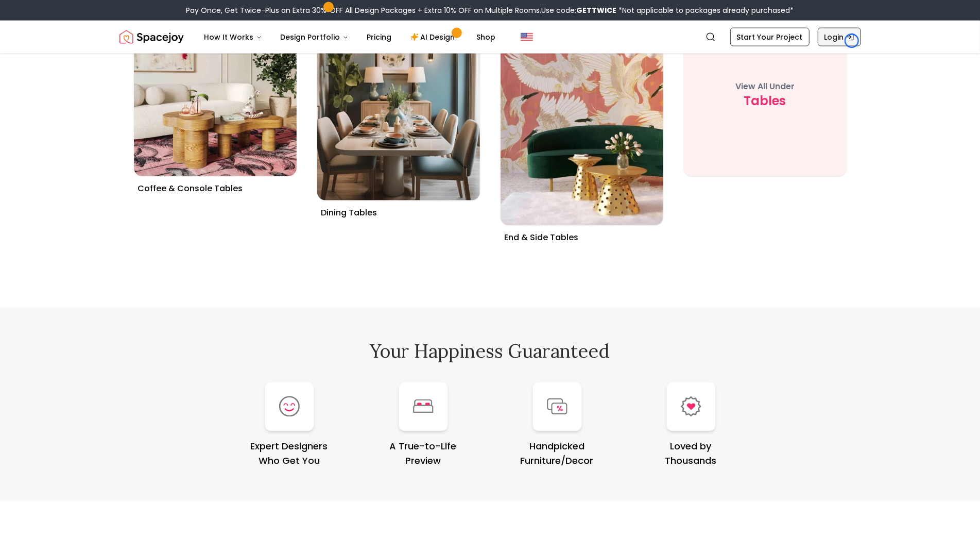  What do you see at coordinates (490, 351) in the screenshot?
I see `h2: Your Happiness Guaranteed` at bounding box center [490, 351].